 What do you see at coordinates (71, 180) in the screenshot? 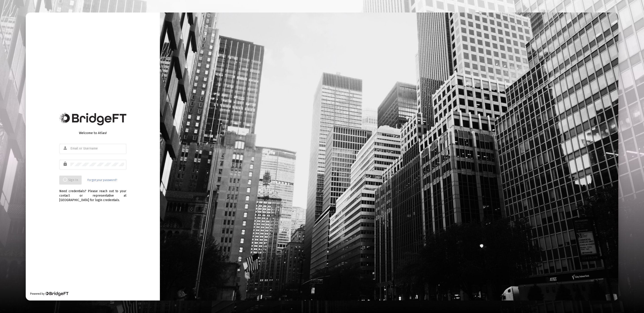
I see `button: Sign In` at bounding box center [71, 180].